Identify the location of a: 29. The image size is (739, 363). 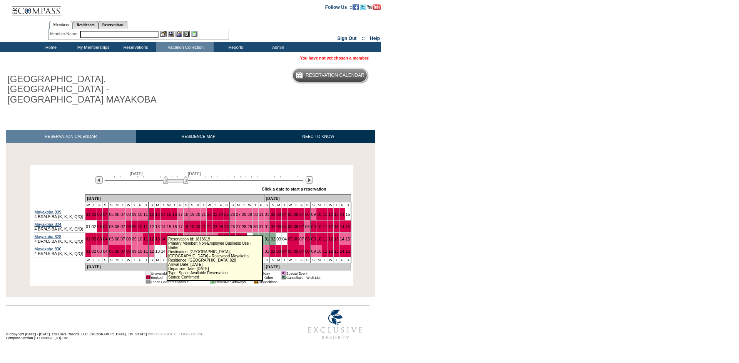
(250, 227).